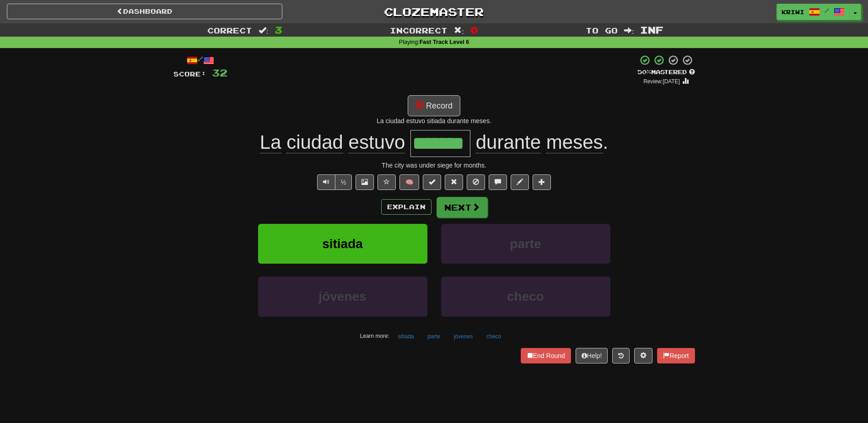 The image size is (868, 423). Describe the element at coordinates (454, 182) in the screenshot. I see `button: Reset to 0% Mastered (alt+r)` at that location.